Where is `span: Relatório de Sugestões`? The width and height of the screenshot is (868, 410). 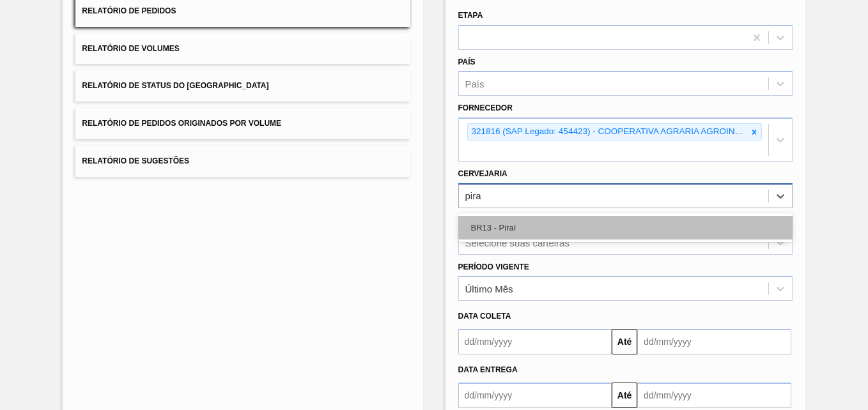 span: Relatório de Sugestões is located at coordinates (135, 161).